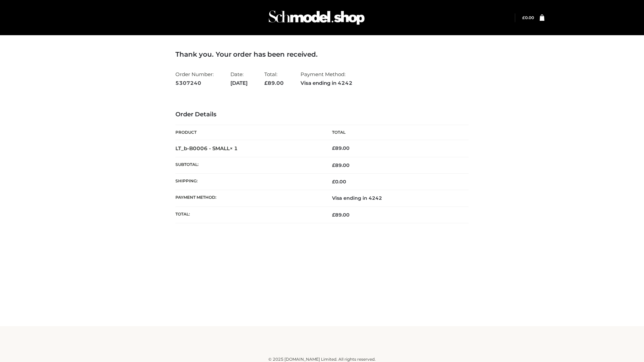 The image size is (644, 362). I want to click on h3: Thank you. Your order has been received., so click(322, 54).